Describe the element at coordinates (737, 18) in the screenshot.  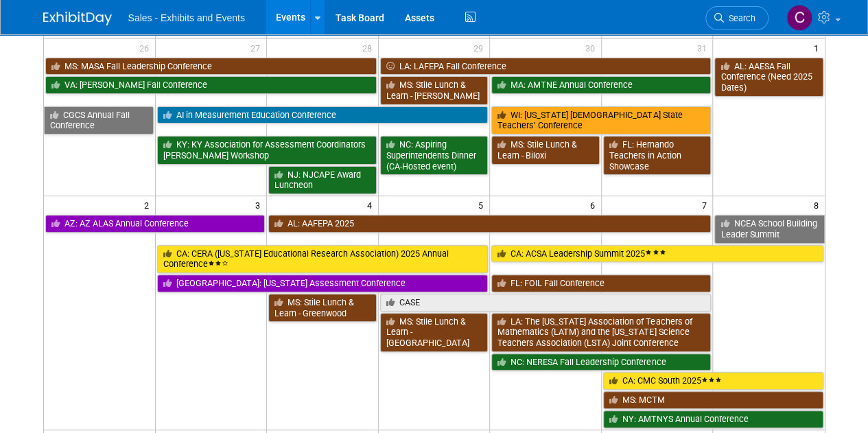
I see `a: Search` at that location.